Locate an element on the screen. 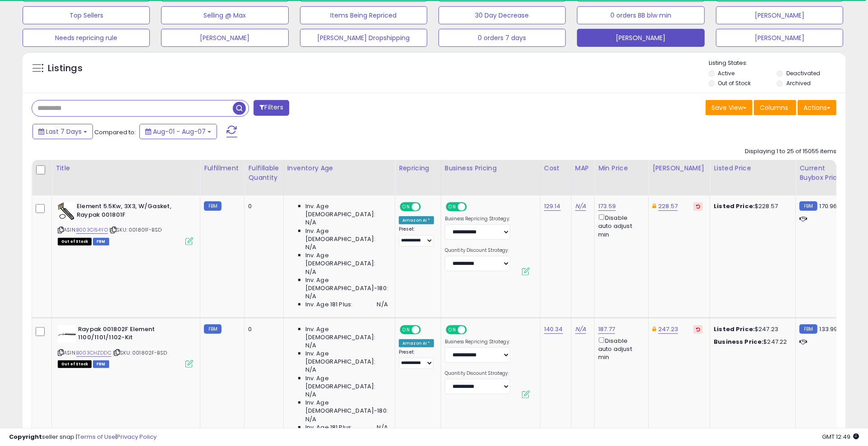 Image resolution: width=868 pixels, height=446 pixels. b: Listed Price: is located at coordinates (734, 206).